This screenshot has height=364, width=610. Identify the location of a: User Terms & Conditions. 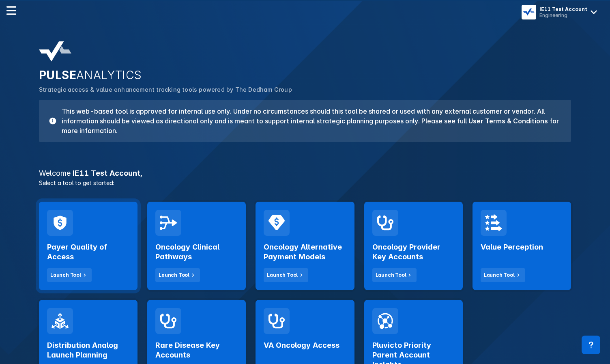
(508, 121).